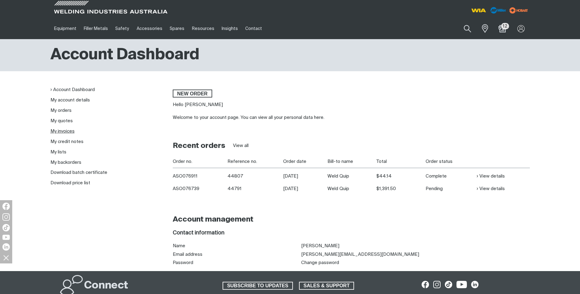  Describe the element at coordinates (150, 28) in the screenshot. I see `a: Accessories` at that location.